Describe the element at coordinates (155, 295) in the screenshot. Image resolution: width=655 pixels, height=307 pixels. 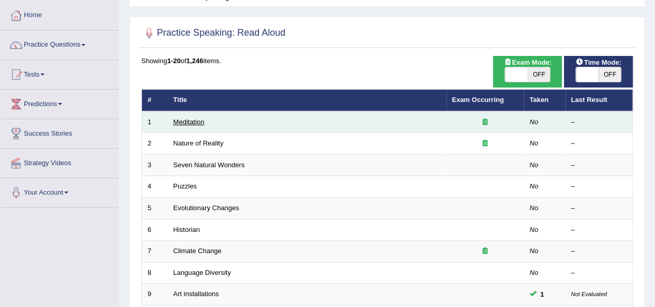
I see `td: 9` at that location.